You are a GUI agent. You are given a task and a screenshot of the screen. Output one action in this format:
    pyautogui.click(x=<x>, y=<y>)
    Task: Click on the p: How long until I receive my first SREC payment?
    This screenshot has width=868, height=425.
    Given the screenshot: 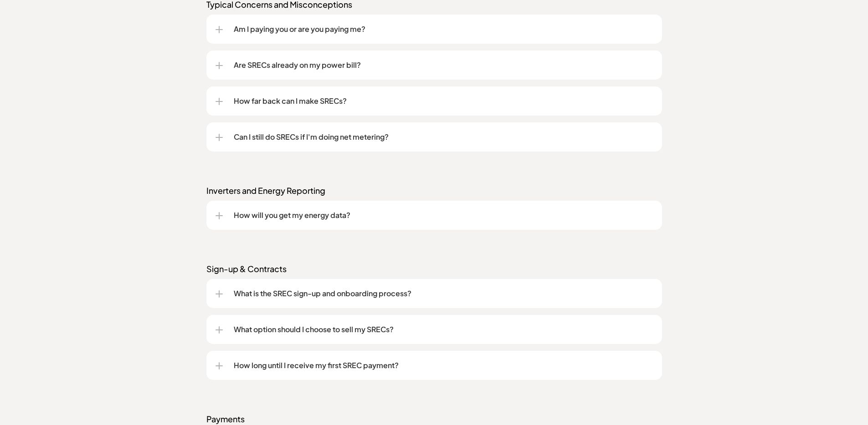 What is the action you would take?
    pyautogui.click(x=443, y=366)
    